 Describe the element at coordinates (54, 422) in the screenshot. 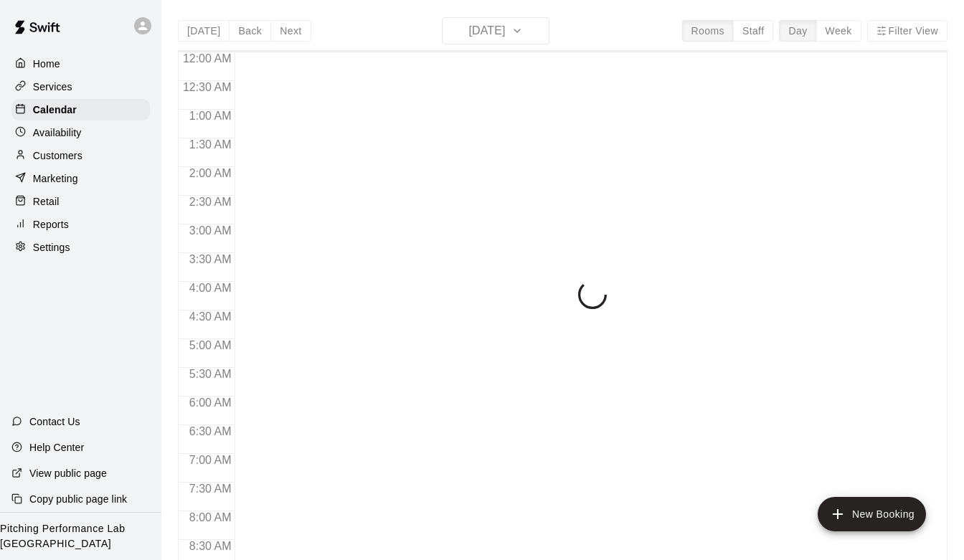

I see `p: Contact Us` at that location.